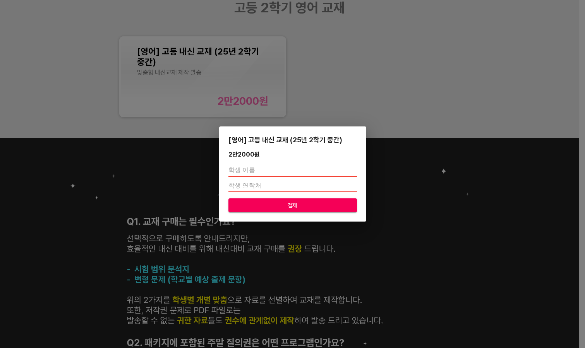 The height and width of the screenshot is (348, 585). What do you see at coordinates (293, 140) in the screenshot?
I see `div: [영어] 고등 내신 교재 (25년 2학기 중간)` at bounding box center [293, 140].